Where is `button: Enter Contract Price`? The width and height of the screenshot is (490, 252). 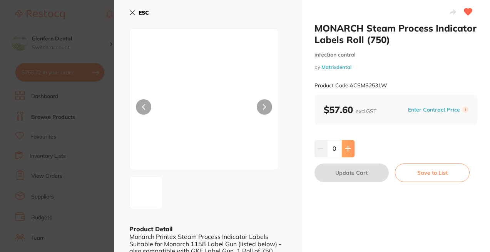
button: Enter Contract Price is located at coordinates (434, 110).